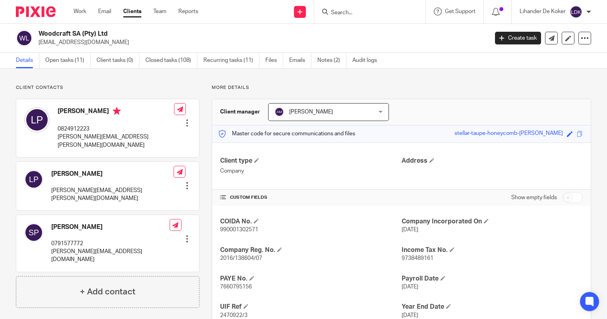  I want to click on span: 2470922/3, so click(233, 316).